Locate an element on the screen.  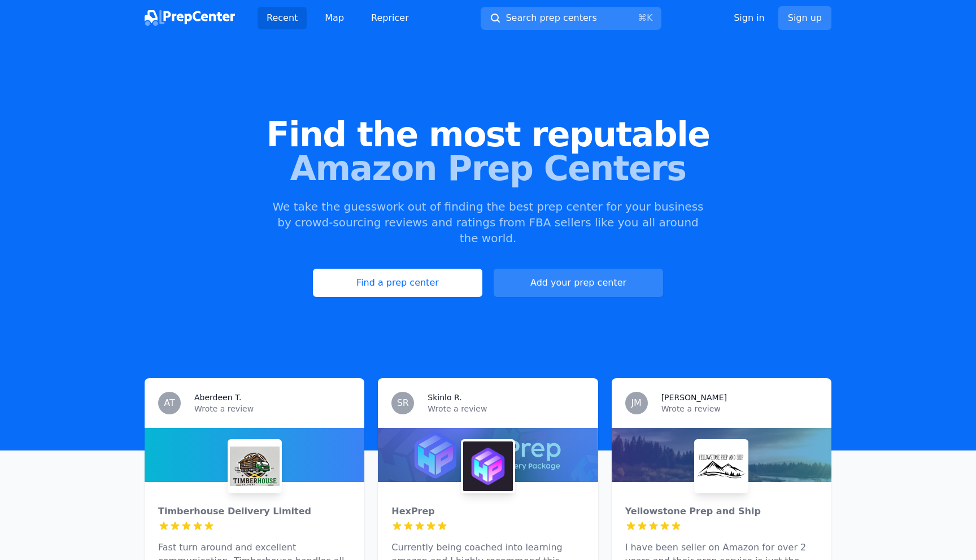
a: Sign up is located at coordinates (804, 18).